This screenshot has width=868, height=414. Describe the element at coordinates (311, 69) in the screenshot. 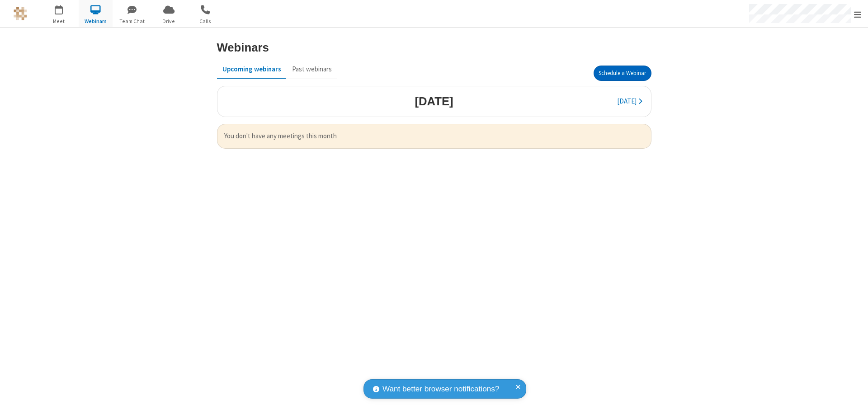

I see `button: Past webinars` at that location.